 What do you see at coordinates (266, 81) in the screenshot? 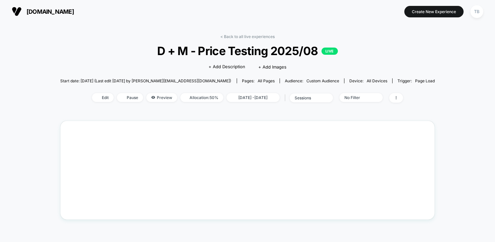
I see `span: all pages` at bounding box center [266, 81].